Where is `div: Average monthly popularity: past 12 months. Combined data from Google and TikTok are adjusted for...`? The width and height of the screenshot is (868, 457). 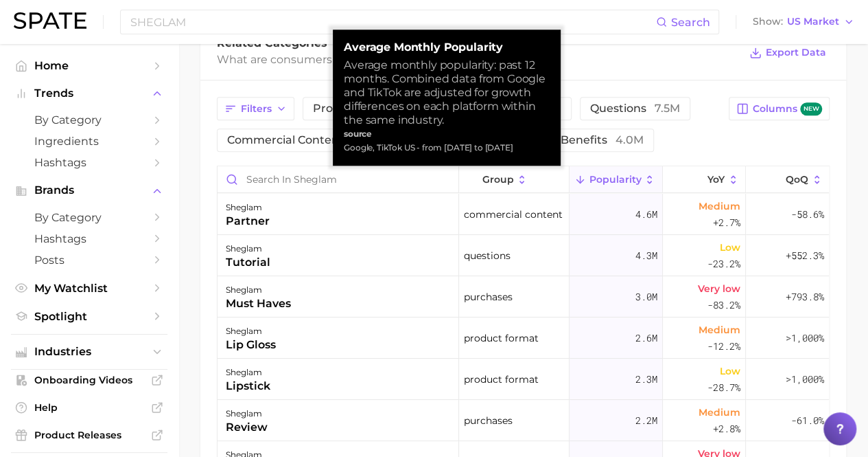
div: Average monthly popularity: past 12 months. Combined data from Google and TikTok are adjusted for... is located at coordinates (447, 93).